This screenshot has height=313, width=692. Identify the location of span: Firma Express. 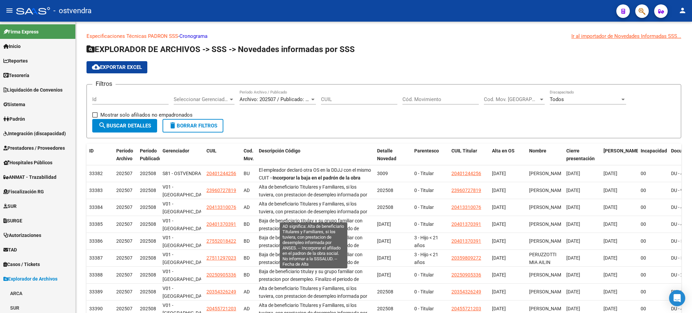
(21, 32).